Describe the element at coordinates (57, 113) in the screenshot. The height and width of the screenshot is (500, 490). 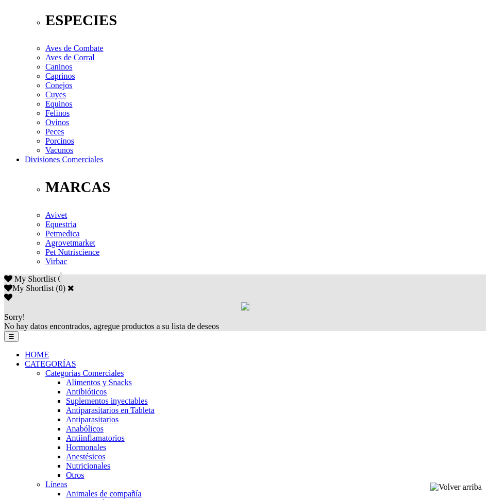
I see `span: Felinos` at that location.